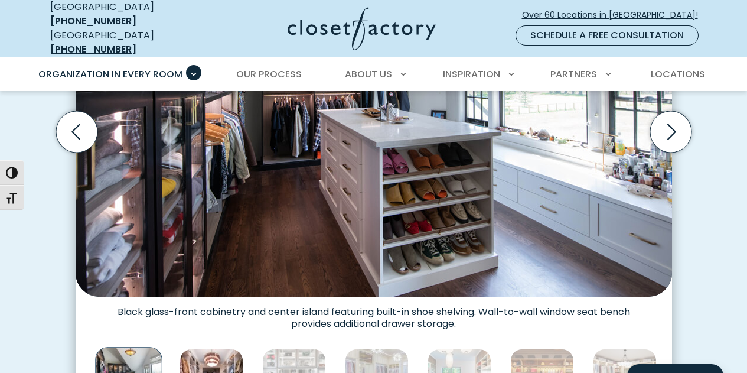 Image resolution: width=747 pixels, height=373 pixels. What do you see at coordinates (671, 132) in the screenshot?
I see `button: Next slide` at bounding box center [671, 132].